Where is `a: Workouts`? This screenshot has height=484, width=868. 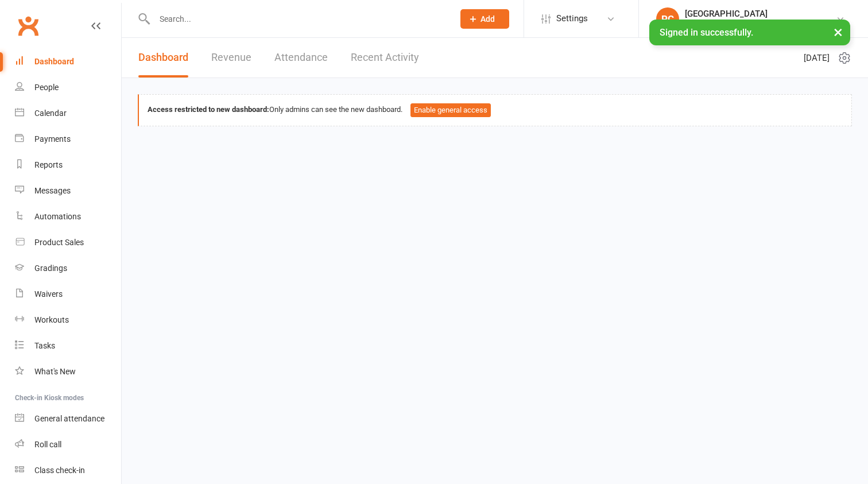
a: Workouts is located at coordinates (68, 320).